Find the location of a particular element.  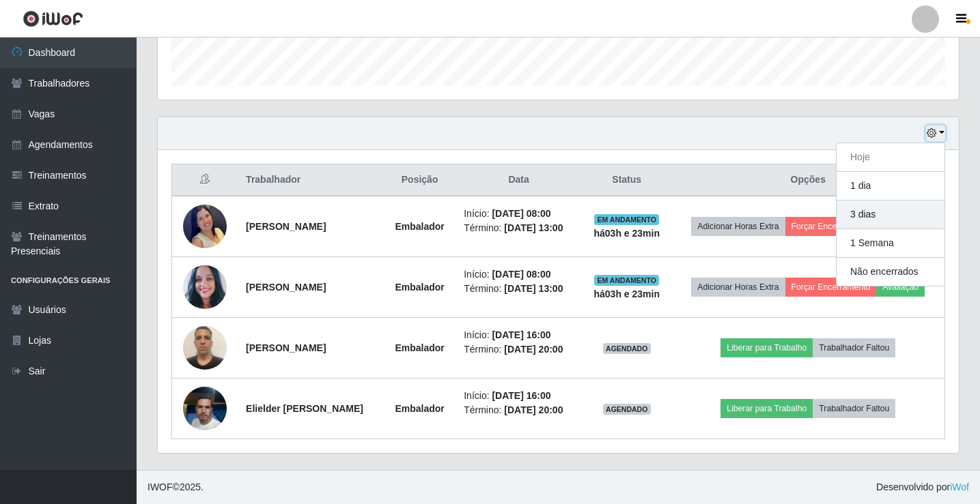

img: CoreUI Logo is located at coordinates (53, 18).